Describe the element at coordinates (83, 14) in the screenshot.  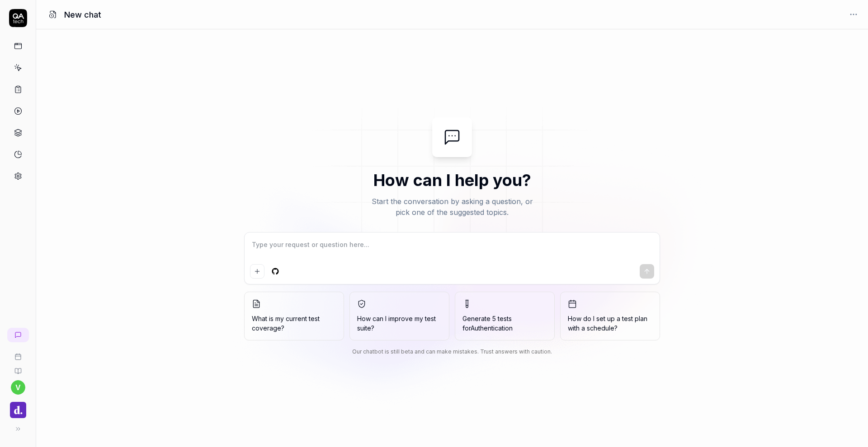
I see `h1: New chat` at that location.